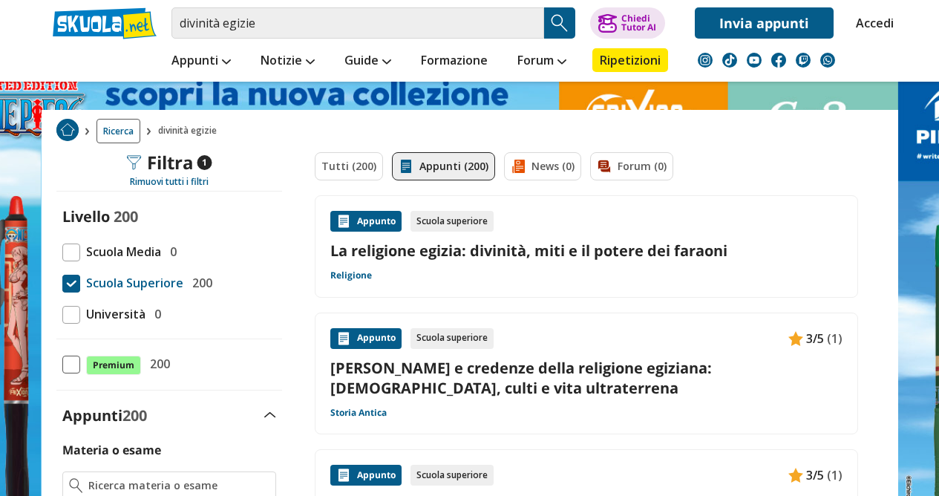 Image resolution: width=939 pixels, height=496 pixels. I want to click on img: Ricerca materia o esame, so click(76, 486).